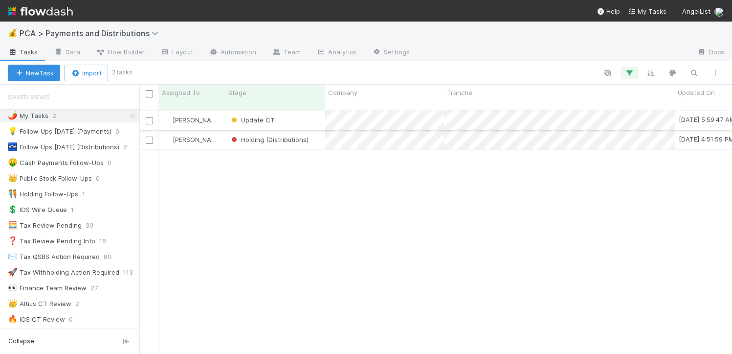 The width and height of the screenshot is (732, 354). Describe the element at coordinates (120, 53) in the screenshot. I see `a: Flow Builder` at that location.